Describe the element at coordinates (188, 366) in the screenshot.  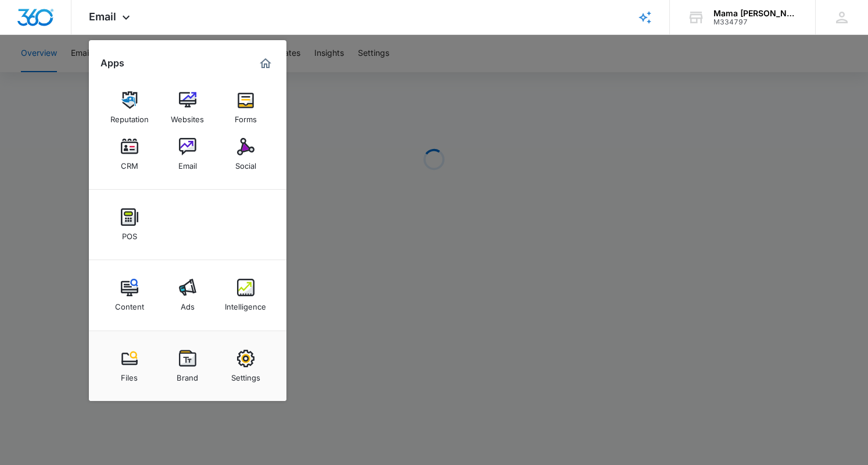
I see `a: Brand` at that location.